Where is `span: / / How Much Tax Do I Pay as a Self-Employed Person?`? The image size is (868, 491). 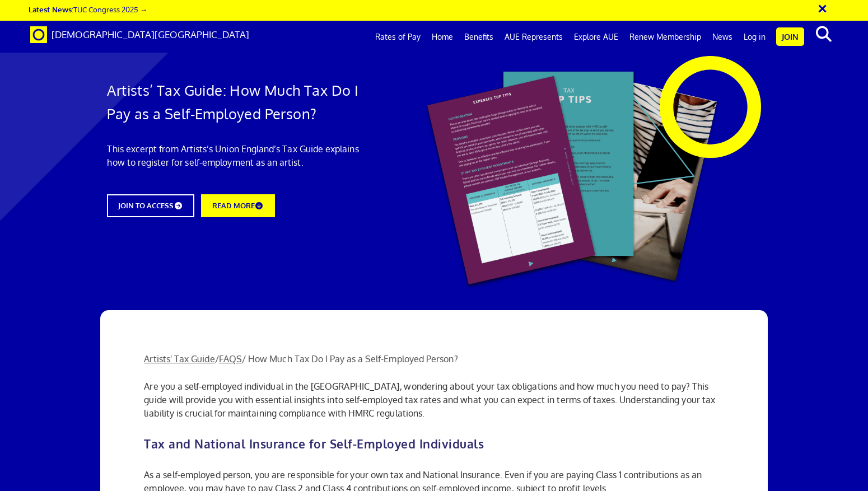
span: / / How Much Tax Do I Pay as a Self-Employed Person? is located at coordinates (301, 359).